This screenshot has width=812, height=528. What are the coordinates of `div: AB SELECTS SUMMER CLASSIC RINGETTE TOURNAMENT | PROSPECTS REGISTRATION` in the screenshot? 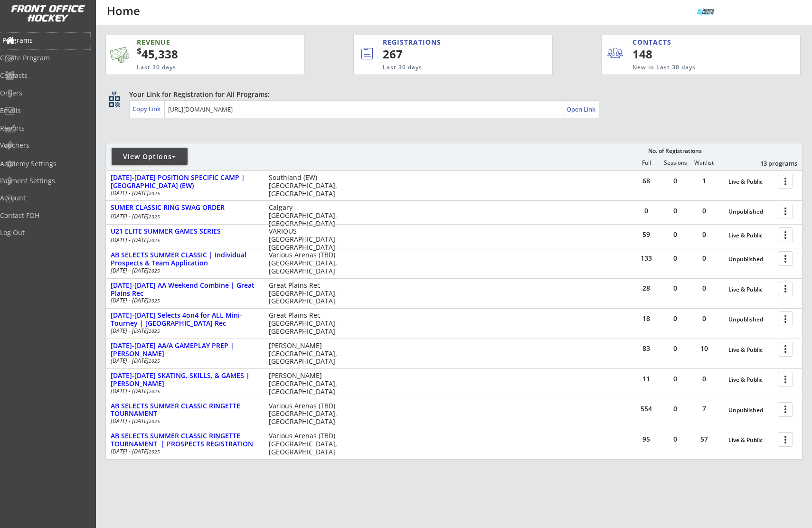 It's located at (184, 440).